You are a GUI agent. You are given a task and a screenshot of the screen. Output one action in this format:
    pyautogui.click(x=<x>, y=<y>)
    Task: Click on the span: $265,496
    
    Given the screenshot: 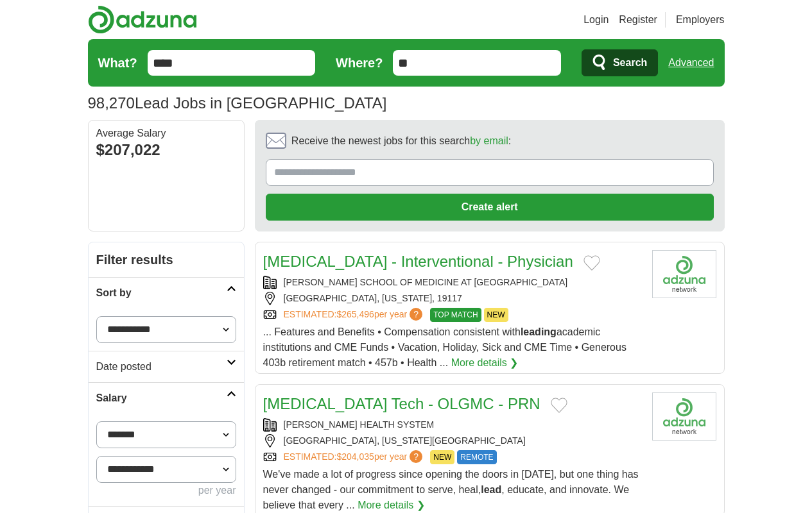 What is the action you would take?
    pyautogui.click(x=355, y=314)
    